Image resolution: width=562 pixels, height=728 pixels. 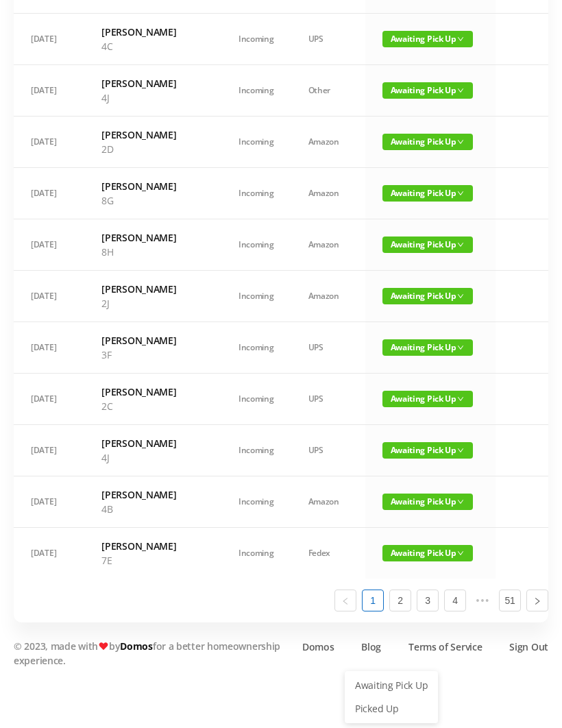 What do you see at coordinates (152, 149) in the screenshot?
I see `p: 2D` at bounding box center [152, 149].